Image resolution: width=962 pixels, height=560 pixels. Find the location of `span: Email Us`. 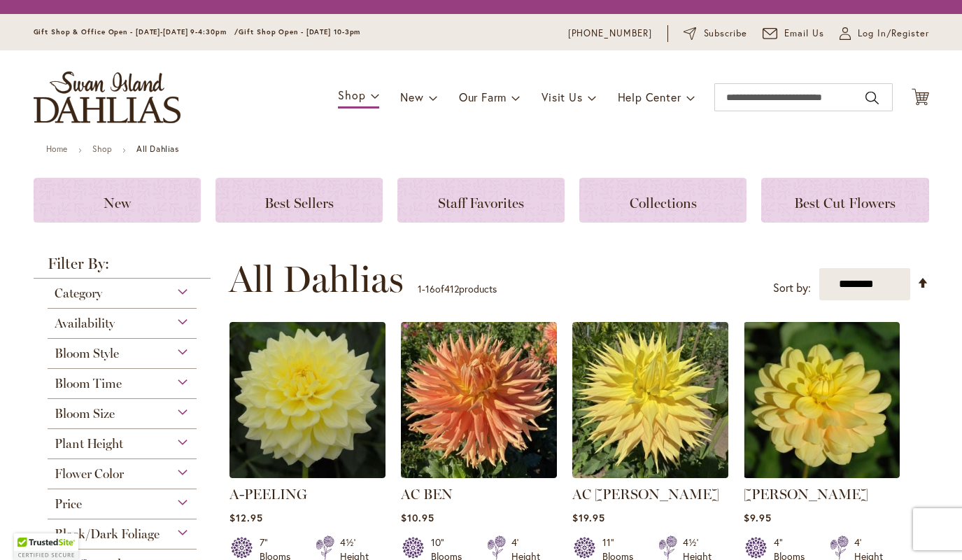

span: Email Us is located at coordinates (804, 34).